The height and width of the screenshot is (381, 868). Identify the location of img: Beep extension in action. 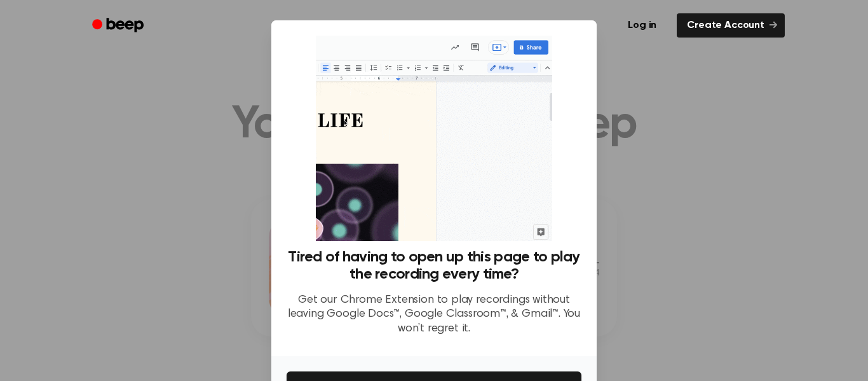
(434, 138).